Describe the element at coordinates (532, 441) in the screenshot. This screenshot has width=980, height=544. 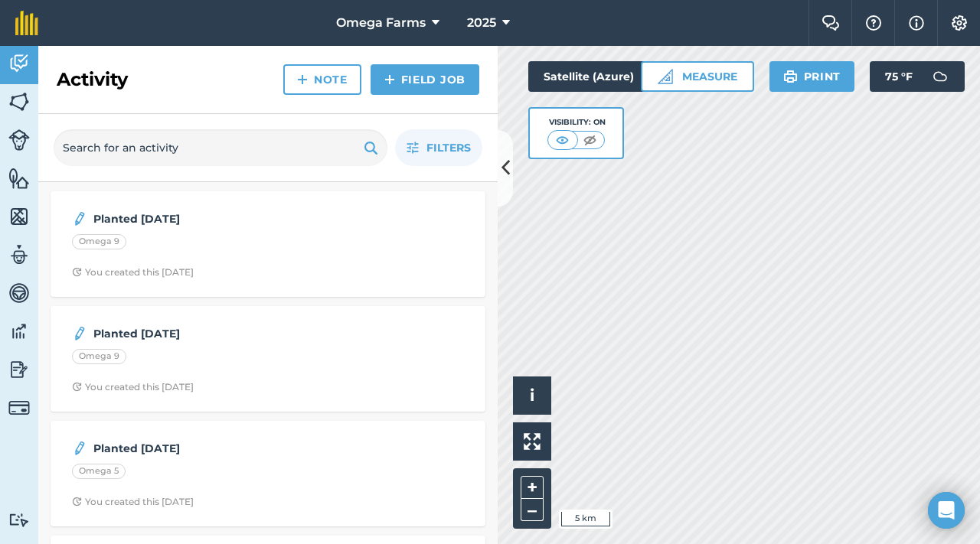
I see `img: Four arrows, one pointing top left, one top right, one bottom right and the last bottom left` at that location.